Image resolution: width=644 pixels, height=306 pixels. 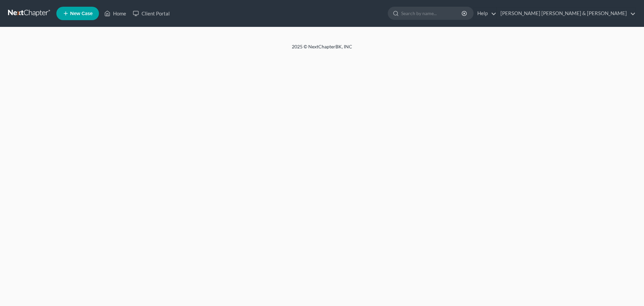 I want to click on div: 2025 © NextChapterBK, INC, so click(x=322, y=50).